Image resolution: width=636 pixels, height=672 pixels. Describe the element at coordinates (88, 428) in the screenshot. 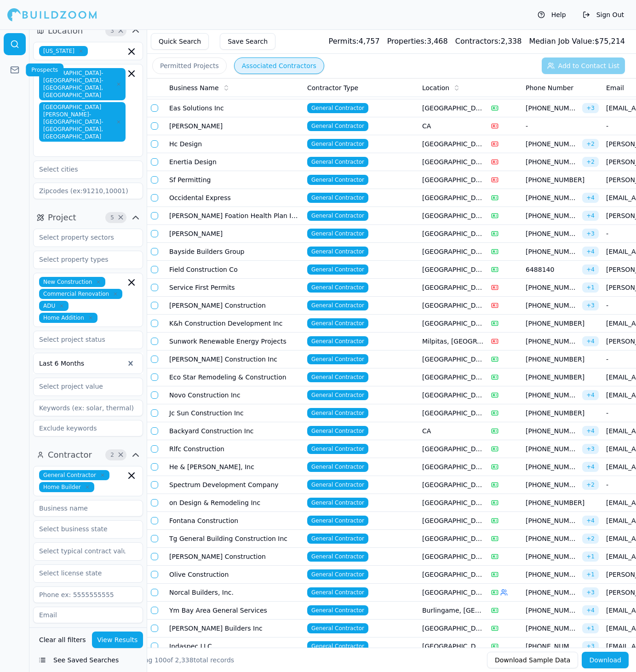

I see `input: Exclude keywords` at that location.